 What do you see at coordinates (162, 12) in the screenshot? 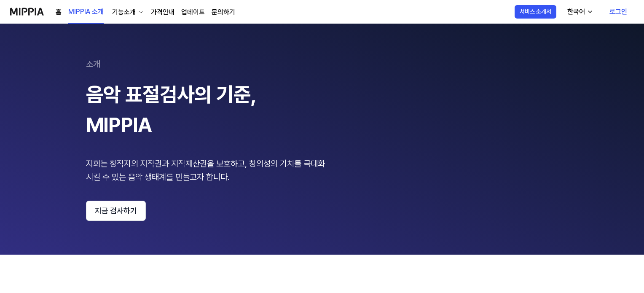
I see `a: 가격안내` at bounding box center [162, 12].